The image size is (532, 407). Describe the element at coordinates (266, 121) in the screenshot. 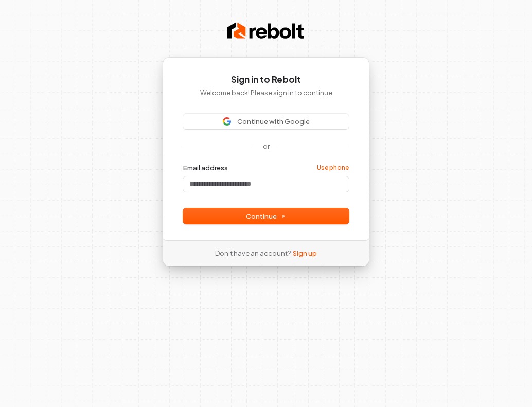

I see `button: Sign in with GoogleContinue with Google` at that location.